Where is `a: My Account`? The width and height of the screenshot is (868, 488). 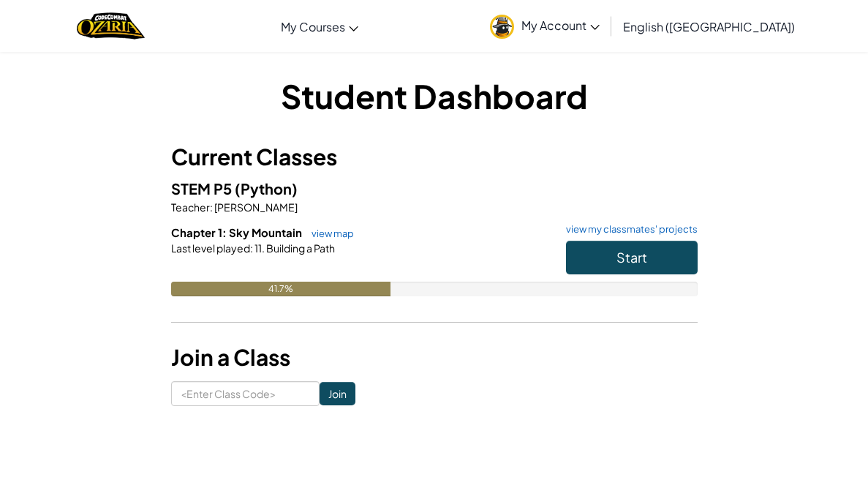 a: My Account is located at coordinates (544, 25).